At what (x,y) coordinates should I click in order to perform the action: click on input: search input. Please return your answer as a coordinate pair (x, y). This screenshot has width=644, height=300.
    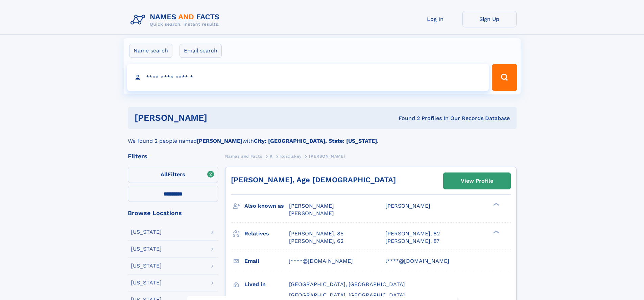
    Looking at the image, I should click on (307, 78).